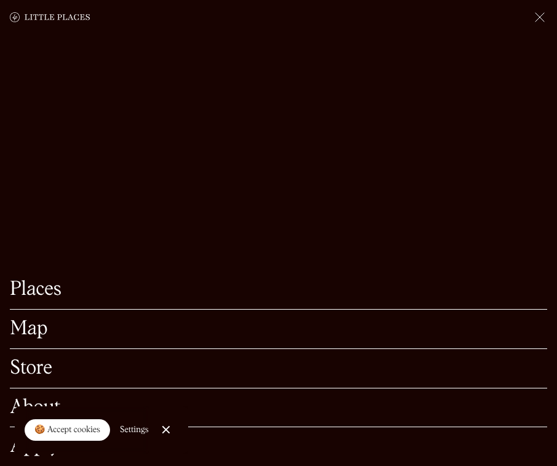  Describe the element at coordinates (67, 430) in the screenshot. I see `a: 🍪 Accept cookies` at that location.